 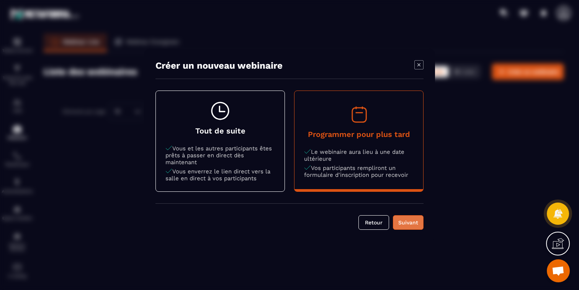 I want to click on h4: Tout de suite, so click(x=220, y=131).